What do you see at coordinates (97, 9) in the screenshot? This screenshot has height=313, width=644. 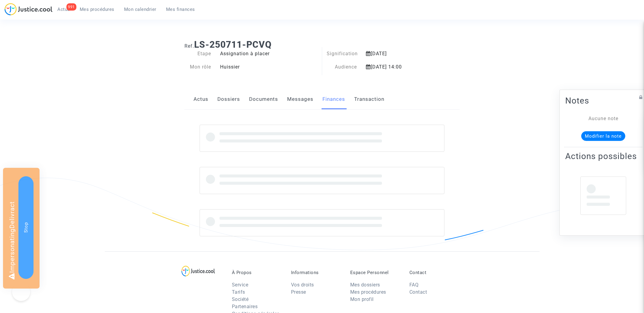 I see `span: Mes procédures` at bounding box center [97, 9].